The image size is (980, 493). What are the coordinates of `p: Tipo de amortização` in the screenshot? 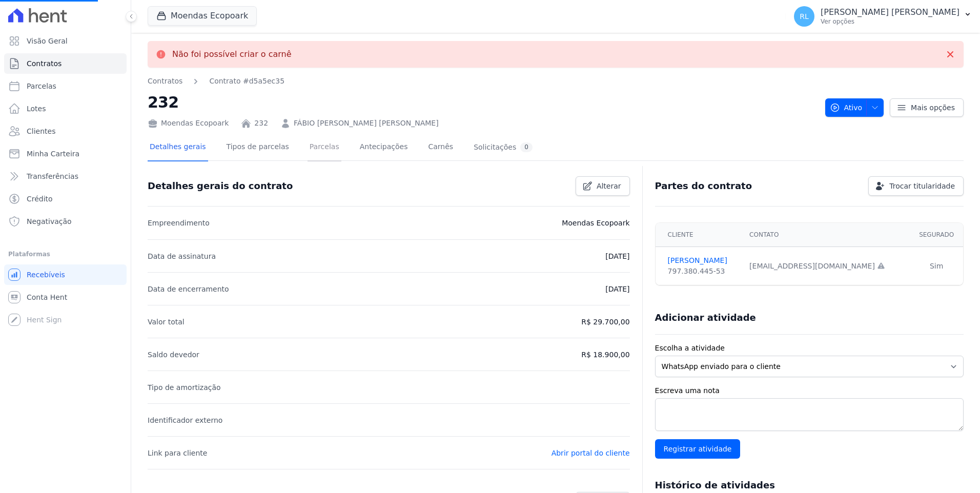 It's located at (184, 387).